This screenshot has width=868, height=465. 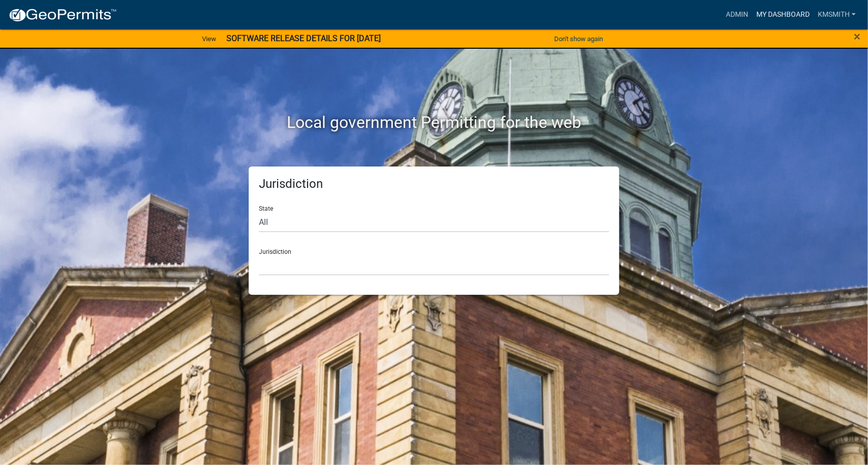 What do you see at coordinates (578, 38) in the screenshot?
I see `button: Don't show again` at bounding box center [578, 38].